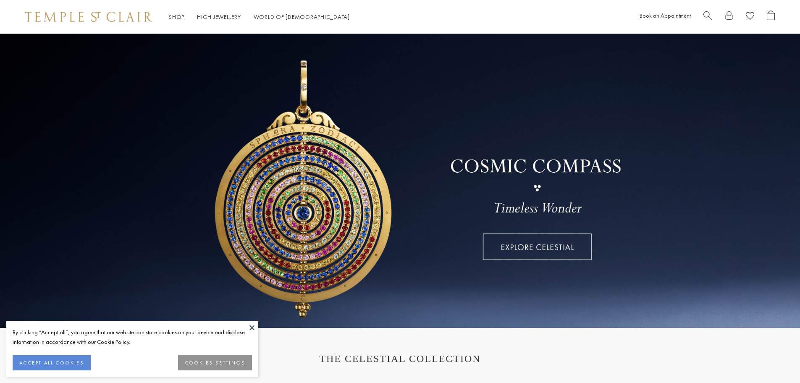  Describe the element at coordinates (665, 16) in the screenshot. I see `a: Book an Appointment` at that location.